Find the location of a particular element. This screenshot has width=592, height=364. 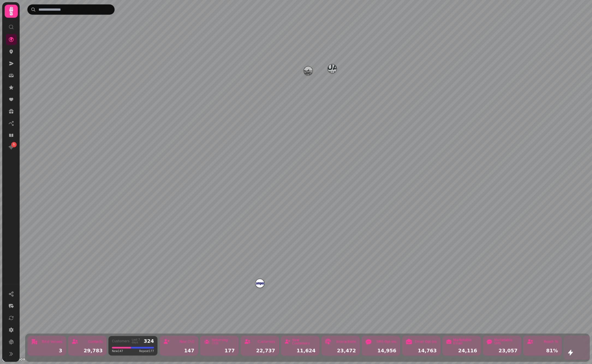

div: 147 is located at coordinates (179, 351).